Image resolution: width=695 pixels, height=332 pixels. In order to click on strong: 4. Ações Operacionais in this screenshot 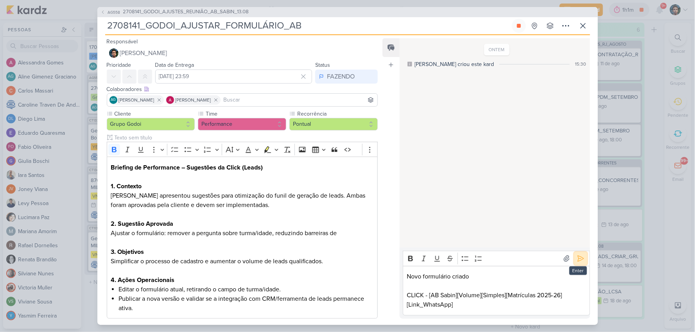, I will do `click(142, 280)`.